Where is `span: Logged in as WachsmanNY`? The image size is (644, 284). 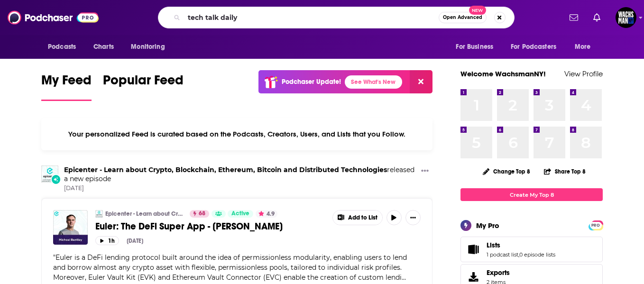
span: Logged in as WachsmanNY is located at coordinates (626, 17).